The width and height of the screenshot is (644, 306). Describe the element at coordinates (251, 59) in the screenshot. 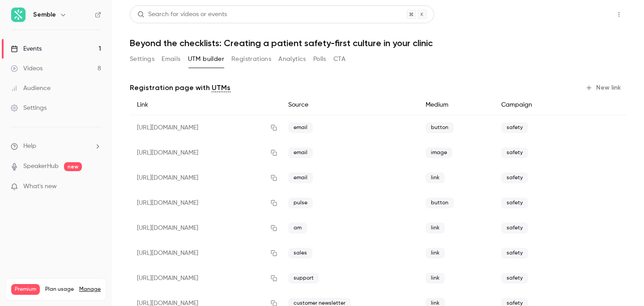

I see `button: Registrations` at that location.